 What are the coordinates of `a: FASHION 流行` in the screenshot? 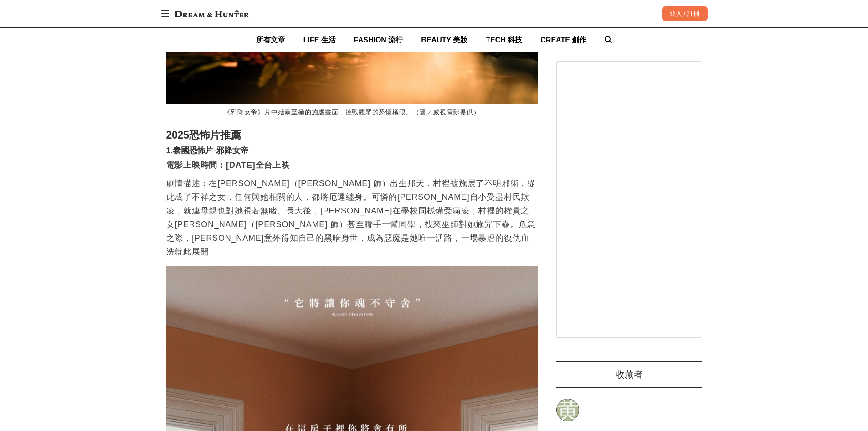 It's located at (378, 40).